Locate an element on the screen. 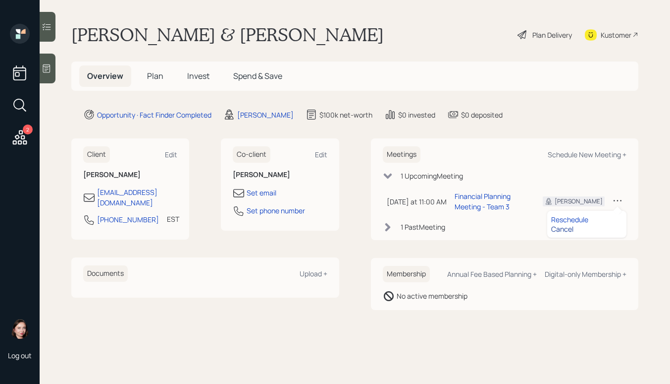 Image resolution: width=670 pixels, height=384 pixels. div: $100k net-worth is located at coordinates (346, 114).